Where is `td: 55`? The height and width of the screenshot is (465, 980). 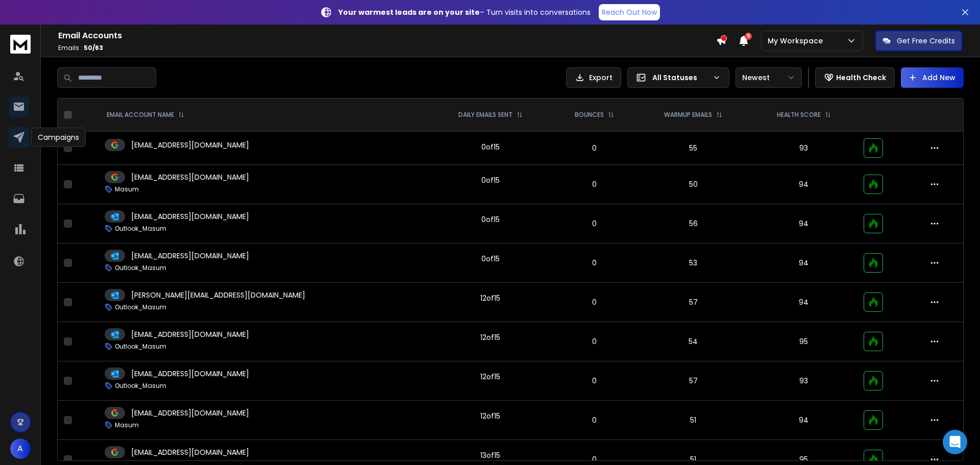
td: 55 is located at coordinates (694, 148).